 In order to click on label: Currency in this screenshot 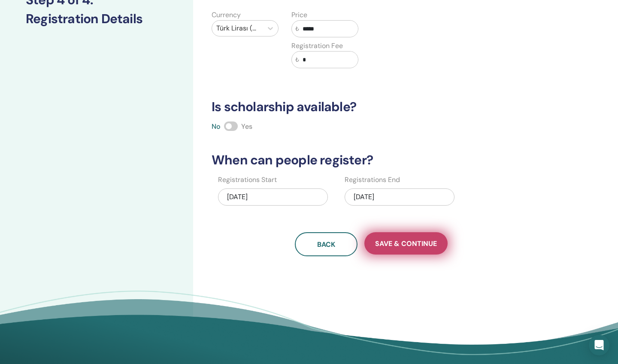, I will do `click(226, 15)`.